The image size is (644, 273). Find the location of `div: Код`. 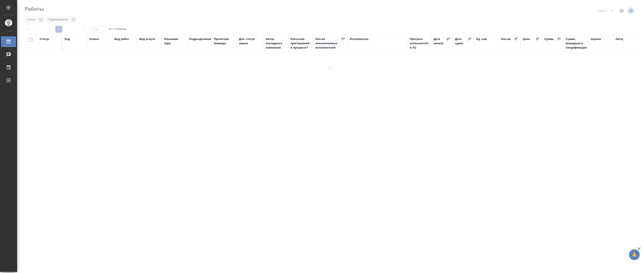

div: Код is located at coordinates (67, 39).